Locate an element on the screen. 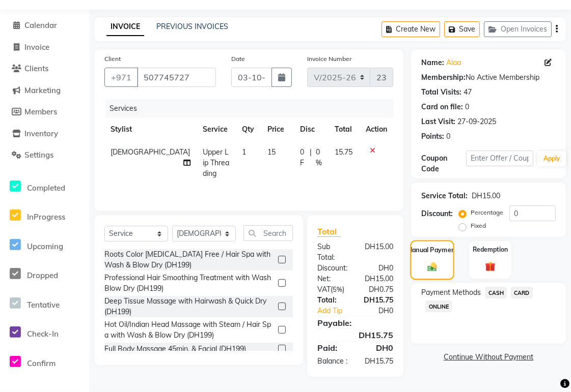  span: 15.75 is located at coordinates (343, 152).